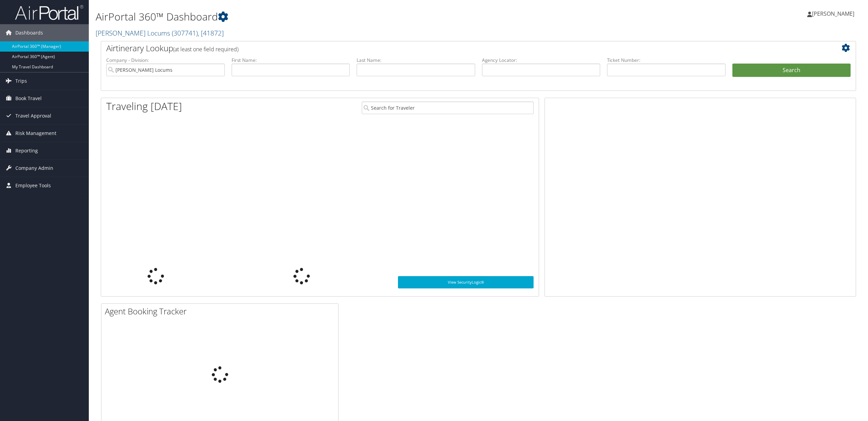 Image resolution: width=868 pixels, height=421 pixels. What do you see at coordinates (211, 33) in the screenshot?
I see `span: , [ 41872 ]` at bounding box center [211, 33].